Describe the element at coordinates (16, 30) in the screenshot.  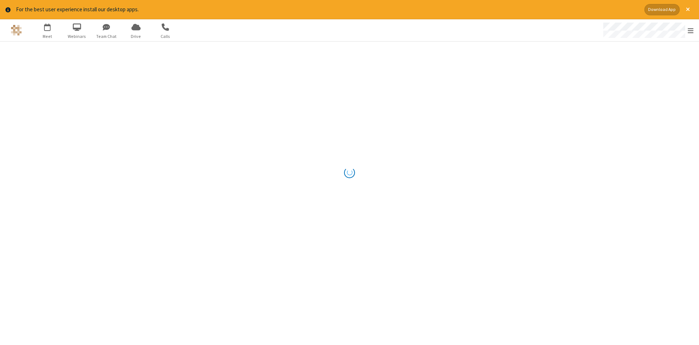
I see `img: QA Selenium DO NOT DELETE OR CHANGE` at that location.